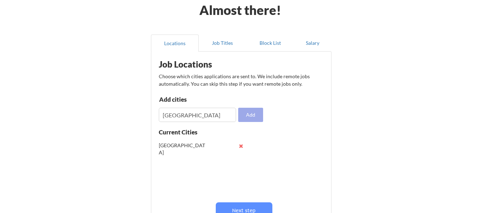 Image resolution: width=481 pixels, height=213 pixels. I want to click on div: Almost there!, so click(240, 10).